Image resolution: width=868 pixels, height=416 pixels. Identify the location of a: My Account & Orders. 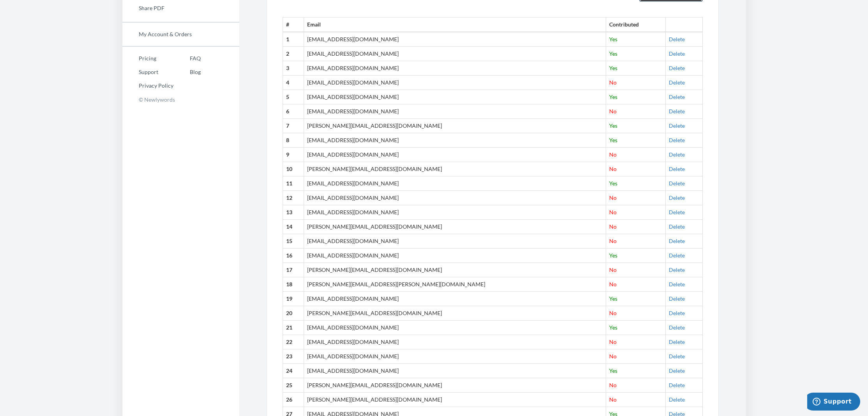
(181, 34).